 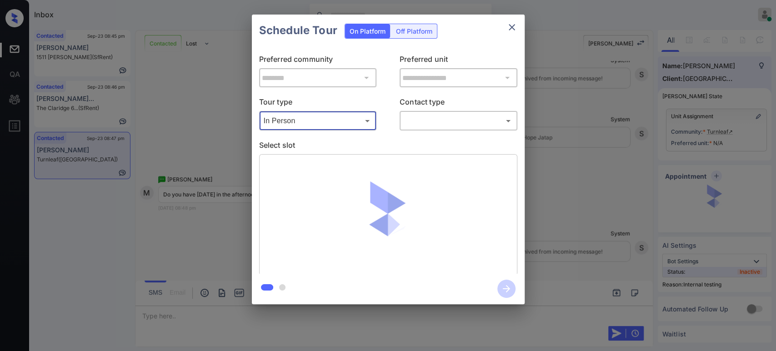 I want to click on p: Select slot, so click(x=388, y=147).